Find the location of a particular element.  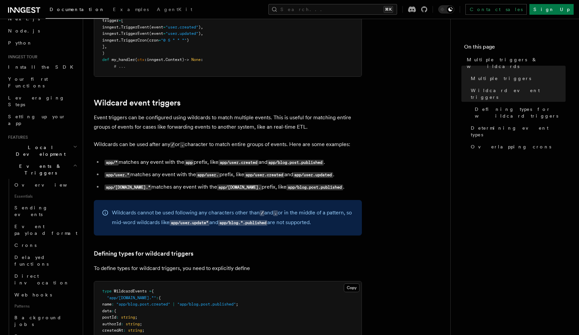

code: app/* is located at coordinates (112, 163).